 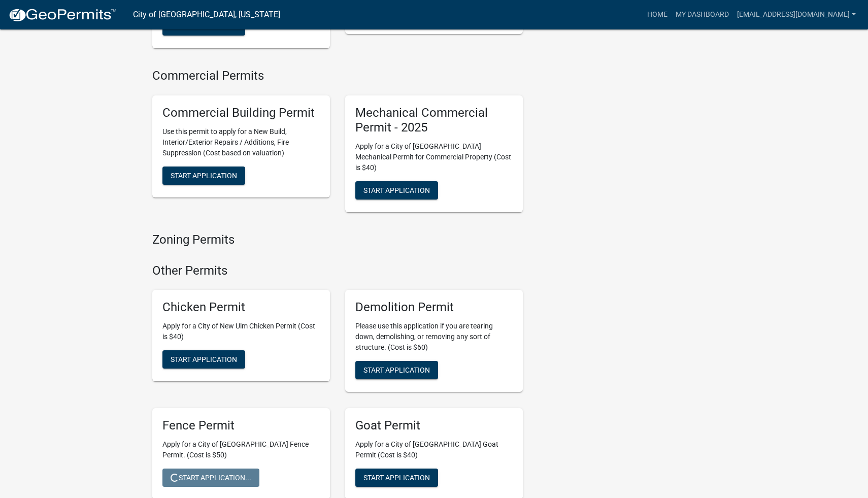 What do you see at coordinates (337, 270) in the screenshot?
I see `h4: Other Permits` at bounding box center [337, 270].